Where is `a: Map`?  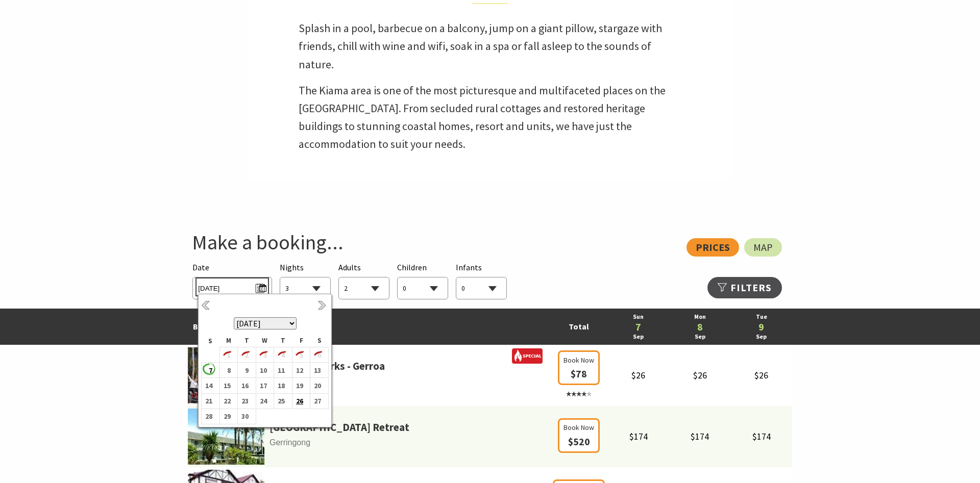 a: Map is located at coordinates (764, 248).